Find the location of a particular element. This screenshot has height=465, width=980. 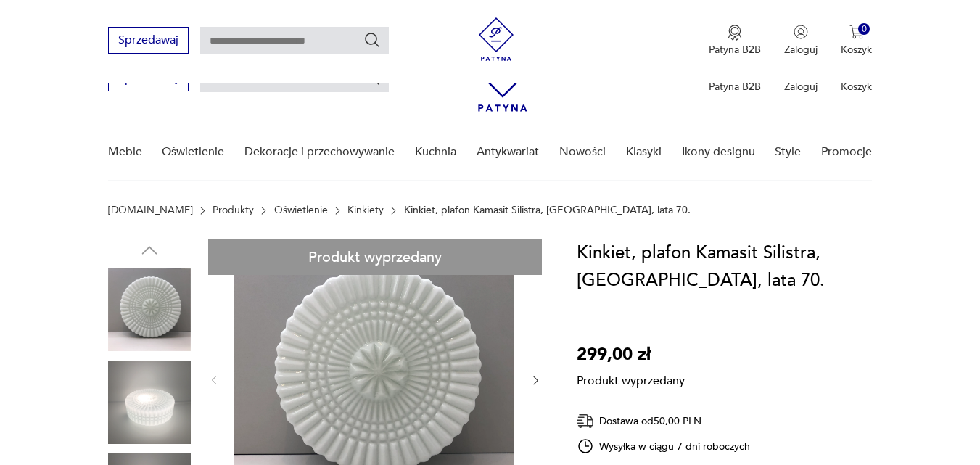

img: Ikona dostawy is located at coordinates (585, 421).